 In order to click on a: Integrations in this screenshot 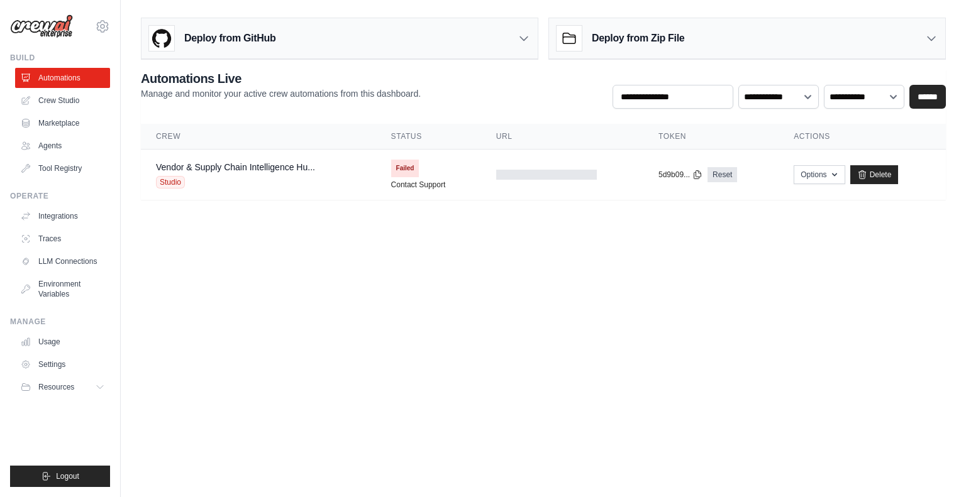, I will do `click(62, 216)`.